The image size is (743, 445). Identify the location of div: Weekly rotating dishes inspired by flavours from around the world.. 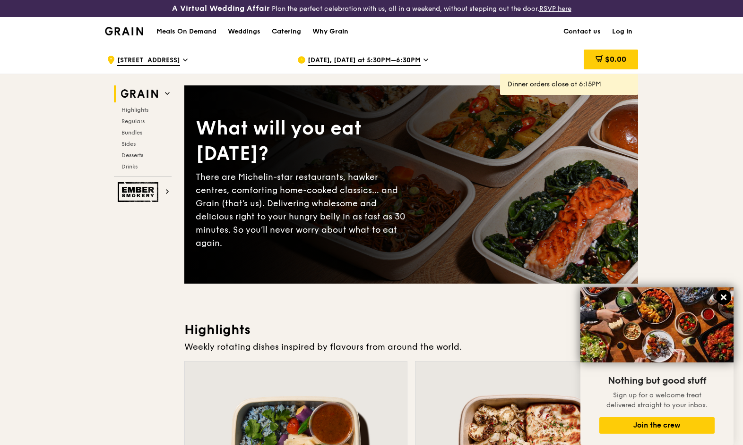
(411, 347).